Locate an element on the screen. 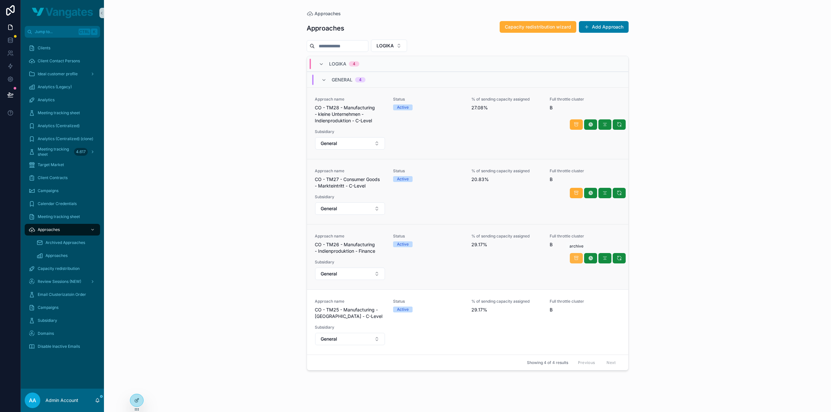 The image size is (831, 412). span: Disable Inactive Emails is located at coordinates (59, 347).